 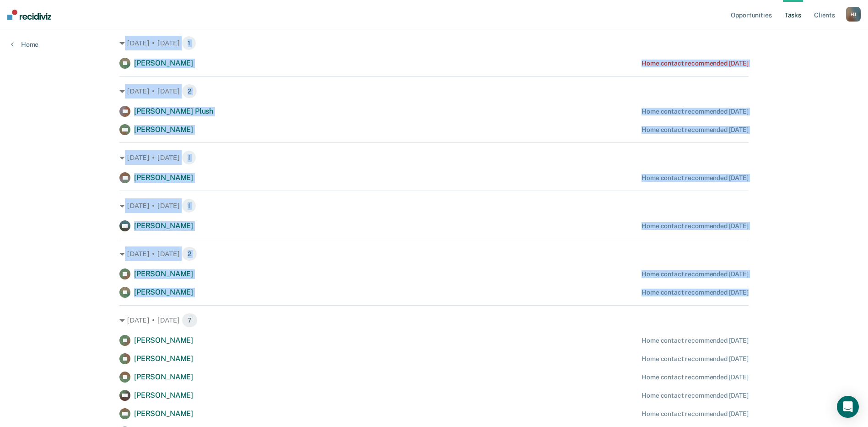 What do you see at coordinates (29, 15) in the screenshot?
I see `img: Recidiviz` at bounding box center [29, 15].